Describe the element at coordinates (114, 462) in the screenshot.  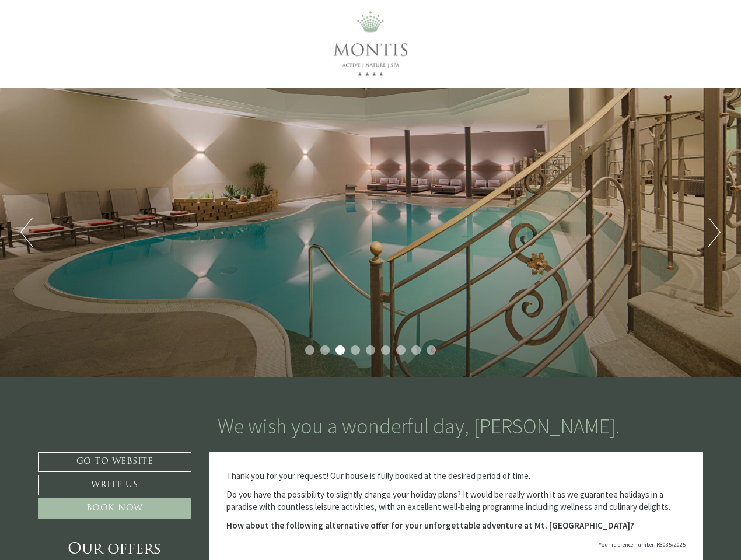
I see `a: Go to website` at that location.